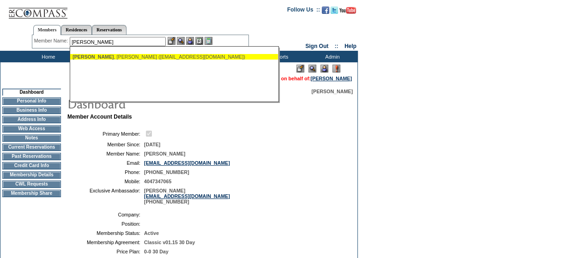 The image size is (584, 258). Describe the element at coordinates (316, 46) in the screenshot. I see `a: Sign Out` at that location.